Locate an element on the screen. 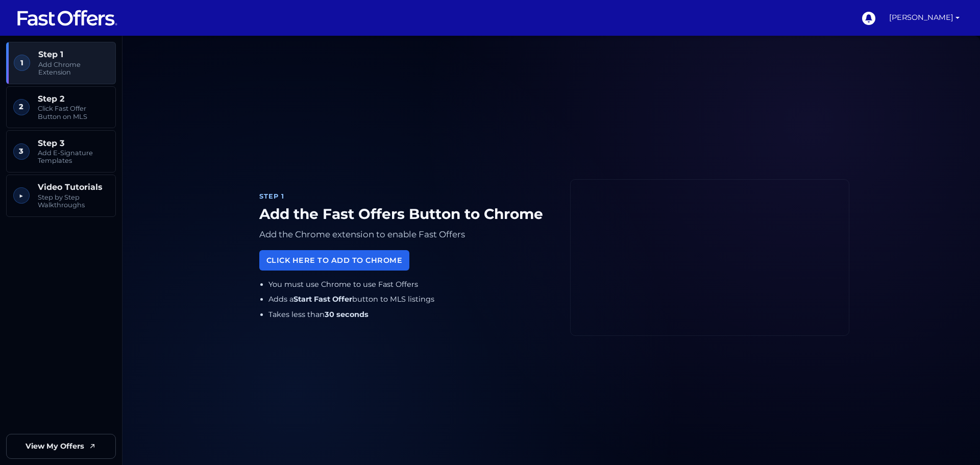 The height and width of the screenshot is (465, 980). a: View My Offers is located at coordinates (60, 446).